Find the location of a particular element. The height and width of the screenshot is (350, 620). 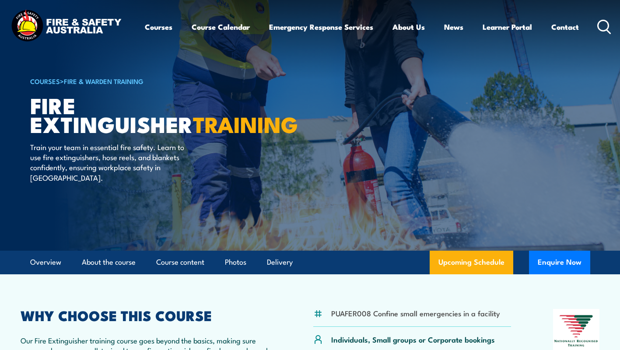

p: Individuals, Small groups or Corporate bookings is located at coordinates (413, 339).